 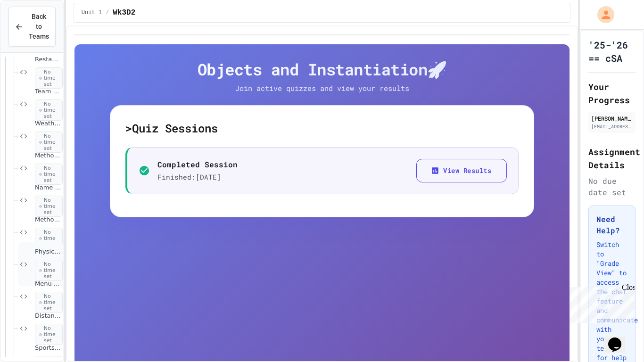 What do you see at coordinates (462, 171) in the screenshot?
I see `button: View Results` at bounding box center [462, 171].